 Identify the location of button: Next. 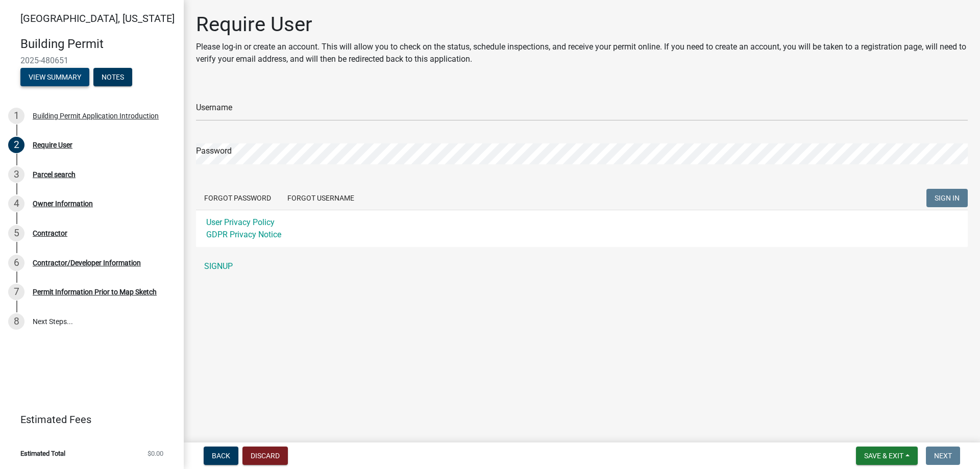
(943, 456).